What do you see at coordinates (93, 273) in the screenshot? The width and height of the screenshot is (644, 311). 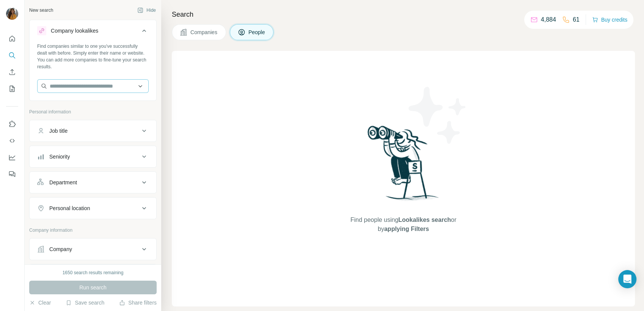 I see `div: 1650 search results remaining` at bounding box center [93, 273].